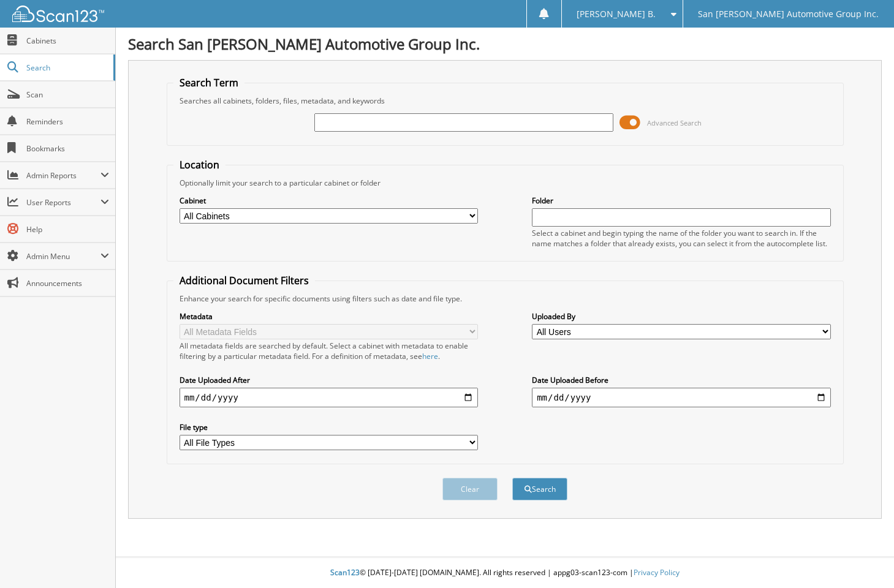  What do you see at coordinates (430, 356) in the screenshot?
I see `a: here` at bounding box center [430, 356].